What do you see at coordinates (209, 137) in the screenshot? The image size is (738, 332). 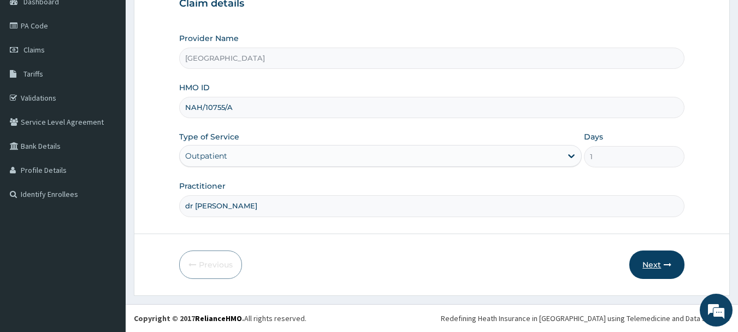 I see `label: Type of Service` at bounding box center [209, 137].